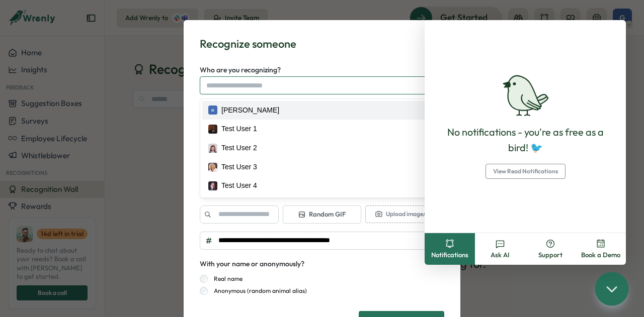 Image resolution: width=644 pixels, height=317 pixels. What do you see at coordinates (526, 172) in the screenshot?
I see `button: View Read Notifications` at bounding box center [526, 172].